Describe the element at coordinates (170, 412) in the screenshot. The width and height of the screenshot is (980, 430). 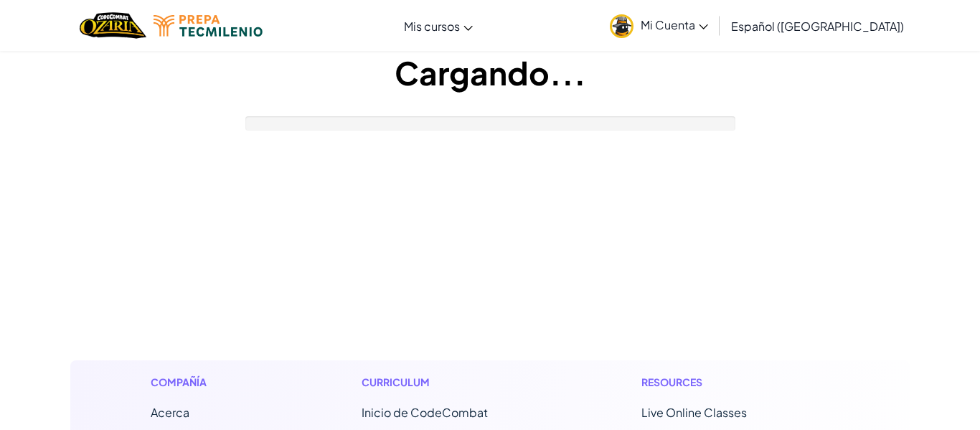
I see `a: Acerca` at that location.